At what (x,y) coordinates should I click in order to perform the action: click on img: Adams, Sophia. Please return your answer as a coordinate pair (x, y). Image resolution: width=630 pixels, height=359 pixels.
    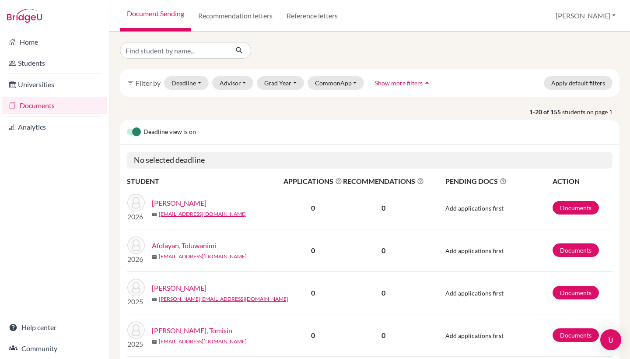
    Looking at the image, I should click on (136, 202).